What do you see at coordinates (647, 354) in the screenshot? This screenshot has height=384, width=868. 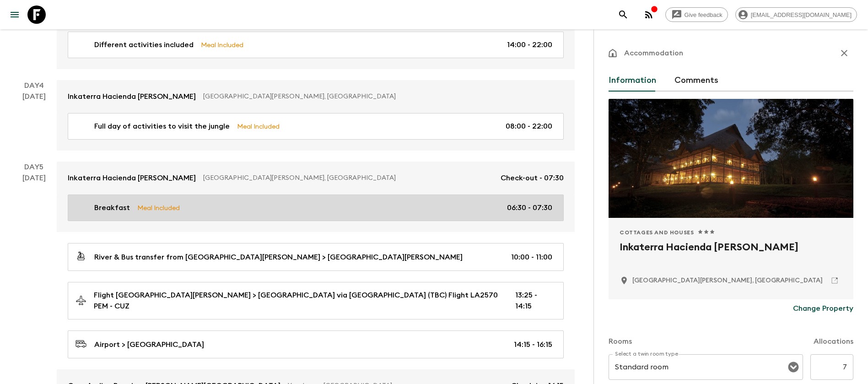 I see `label: Select a twin room type` at bounding box center [647, 354].